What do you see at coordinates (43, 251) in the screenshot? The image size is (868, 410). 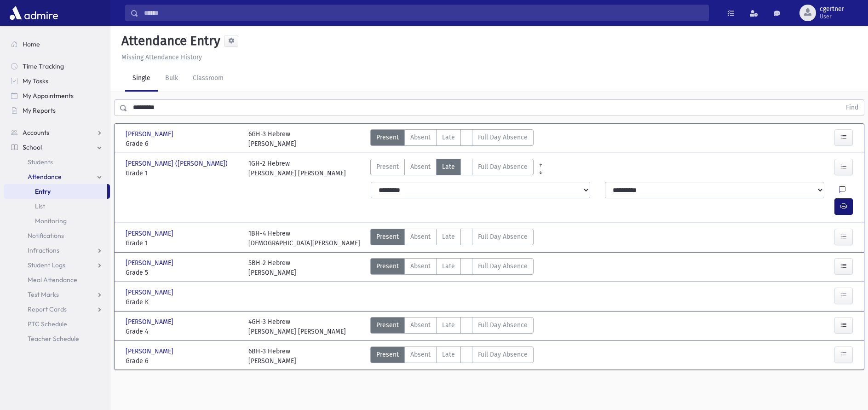 I see `span: Infractions` at bounding box center [43, 251].